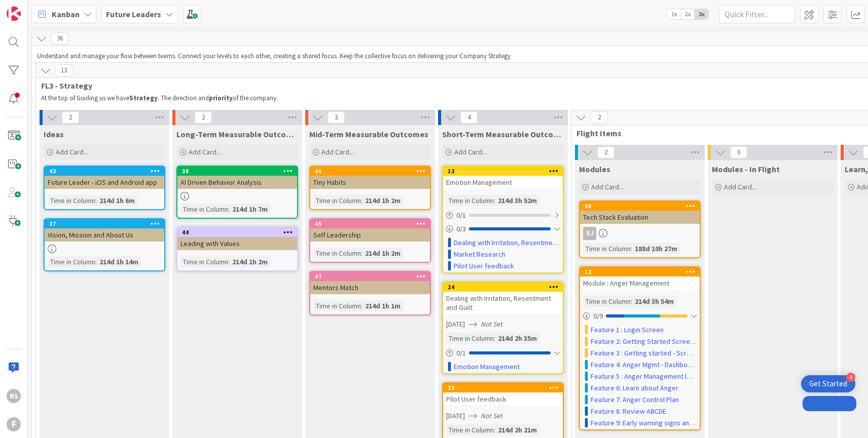 Image resolution: width=868 pixels, height=438 pixels. What do you see at coordinates (505, 171) in the screenshot?
I see `div: 13` at bounding box center [505, 171].